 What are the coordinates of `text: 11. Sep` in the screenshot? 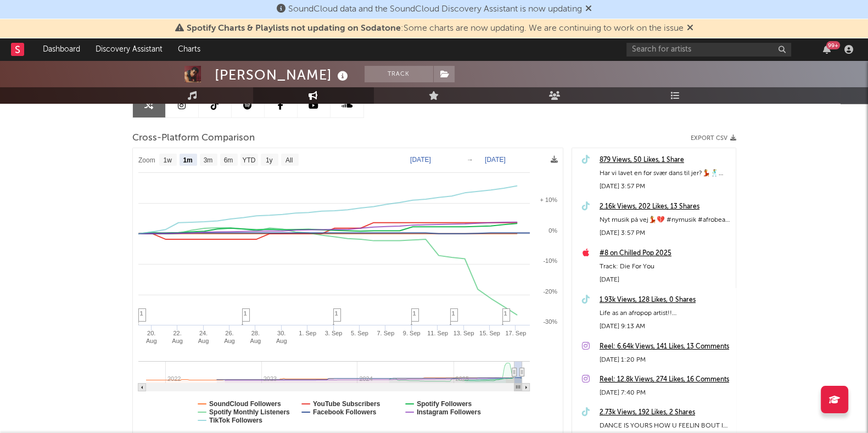 It's located at (437, 334).